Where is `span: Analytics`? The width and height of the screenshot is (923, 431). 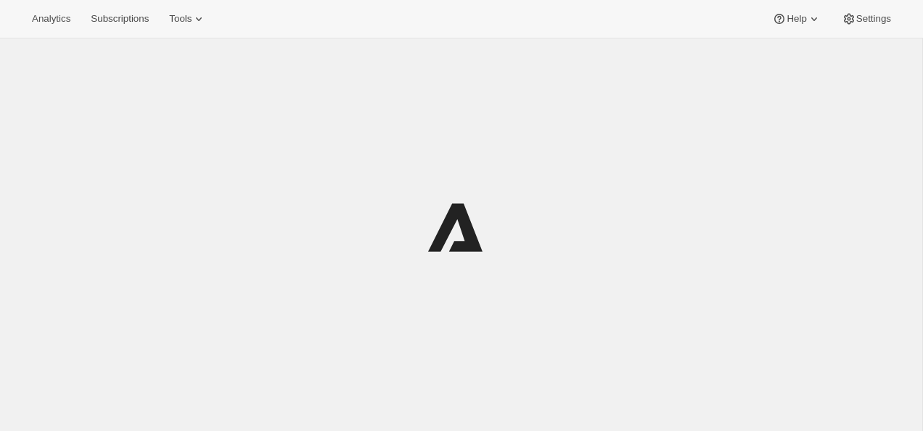 span: Analytics is located at coordinates (51, 19).